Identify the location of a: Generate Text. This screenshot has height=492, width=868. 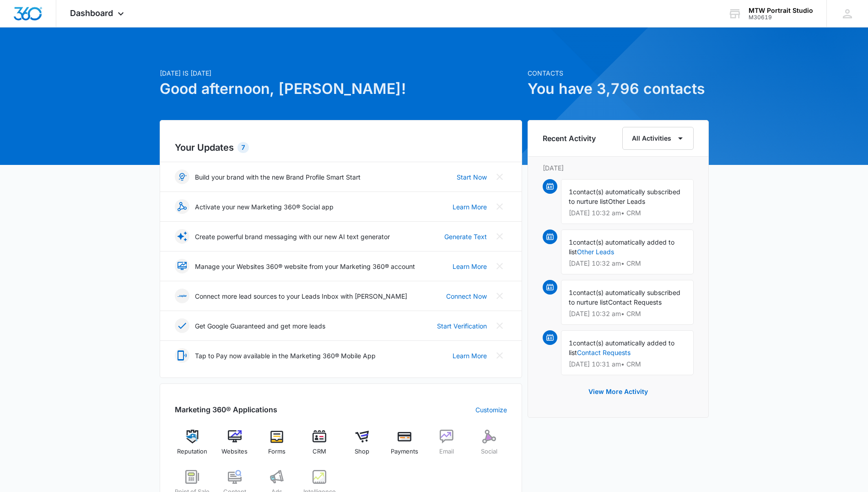
(465, 237).